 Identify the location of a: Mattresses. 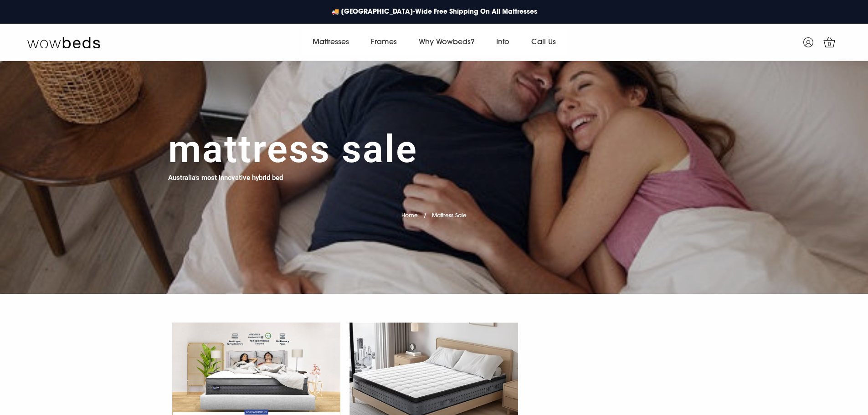
(331, 42).